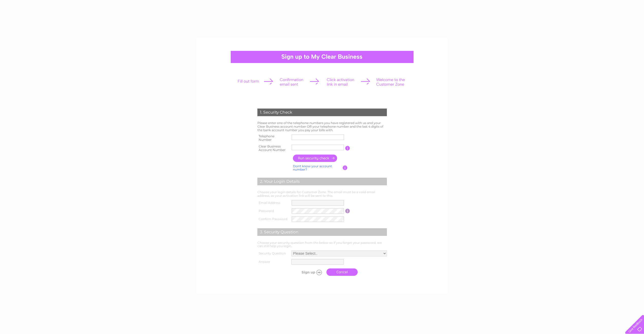 This screenshot has height=334, width=644. What do you see at coordinates (342, 272) in the screenshot?
I see `a: Cancel` at bounding box center [342, 272].